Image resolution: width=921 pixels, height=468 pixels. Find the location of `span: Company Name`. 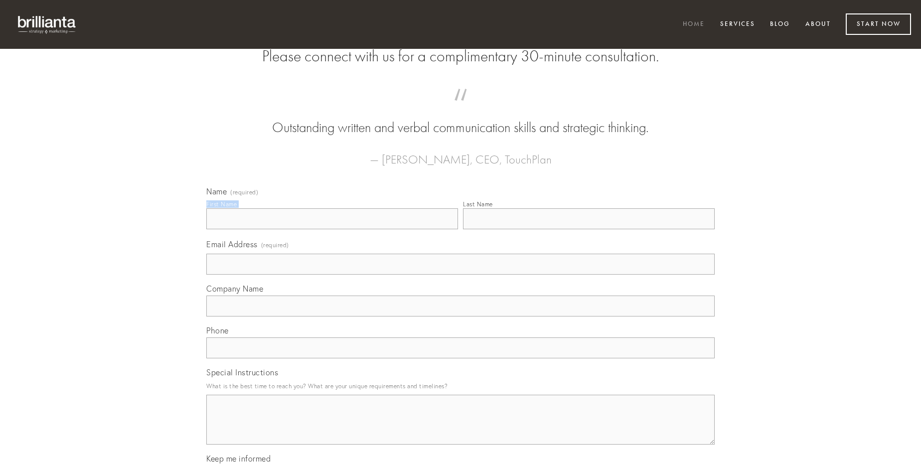

span: Company Name is located at coordinates (235, 289).